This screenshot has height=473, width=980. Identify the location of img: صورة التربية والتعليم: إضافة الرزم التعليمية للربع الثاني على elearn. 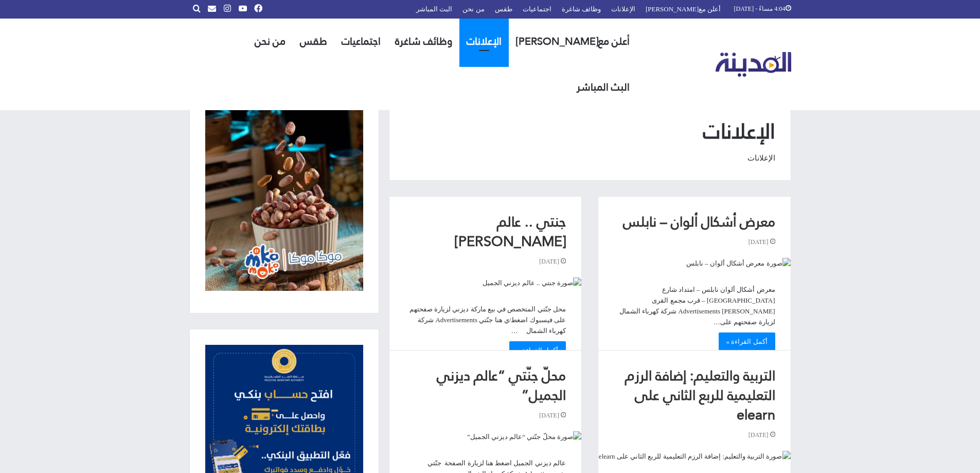
(694, 456).